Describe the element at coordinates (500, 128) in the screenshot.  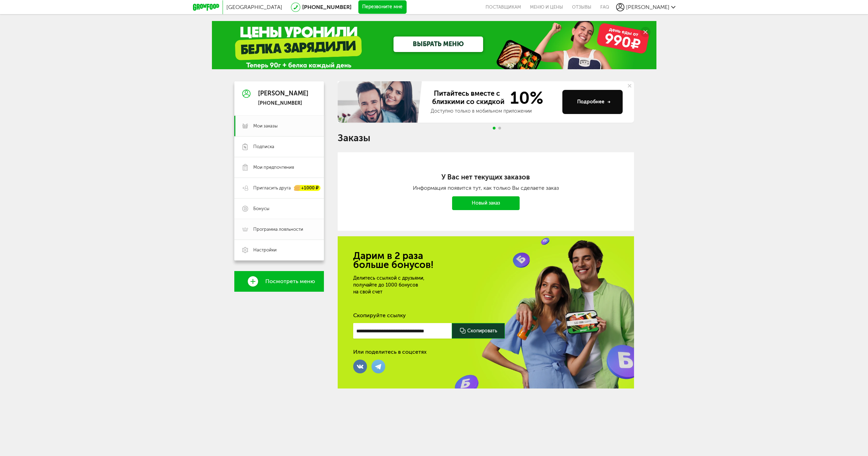
I see `span: Go to slide 2` at that location.